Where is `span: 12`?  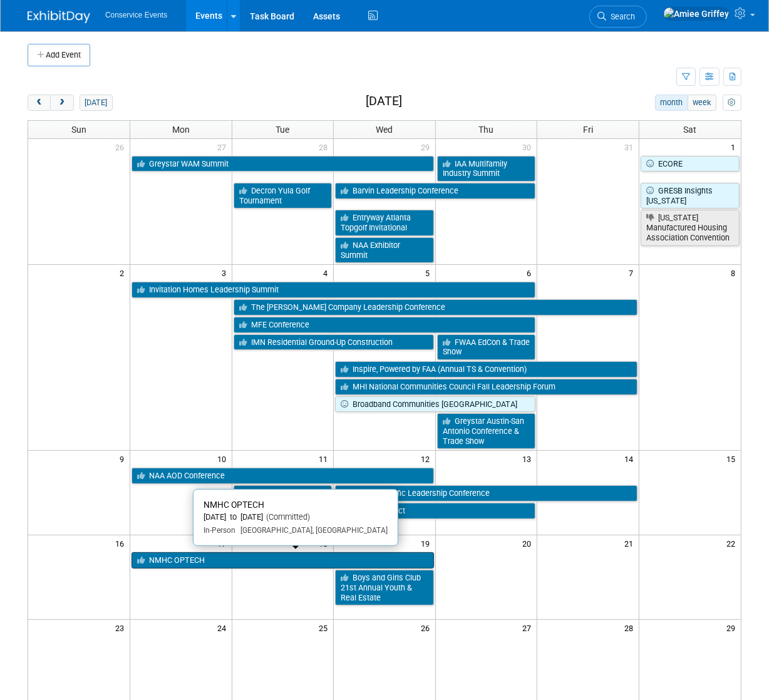
span: 12 is located at coordinates (427, 458).